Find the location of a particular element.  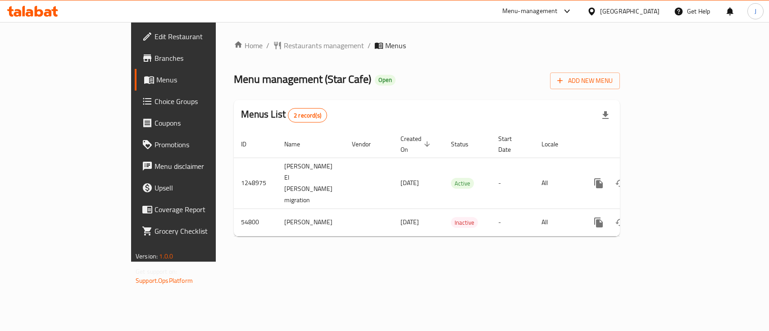

div: Menu-management is located at coordinates (530, 11).